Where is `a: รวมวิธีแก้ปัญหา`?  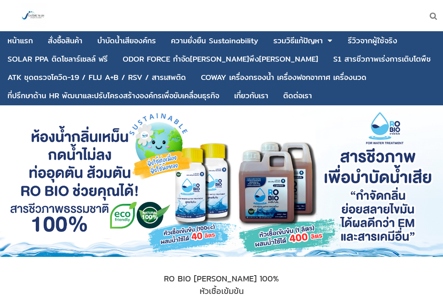 a: รวมวิธีแก้ปัญหา is located at coordinates (298, 41).